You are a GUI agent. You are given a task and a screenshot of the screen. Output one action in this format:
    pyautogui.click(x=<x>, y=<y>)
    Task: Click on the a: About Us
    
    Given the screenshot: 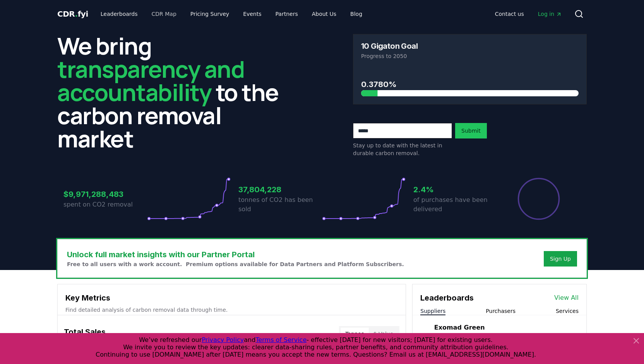 What is the action you would take?
    pyautogui.click(x=324, y=14)
    